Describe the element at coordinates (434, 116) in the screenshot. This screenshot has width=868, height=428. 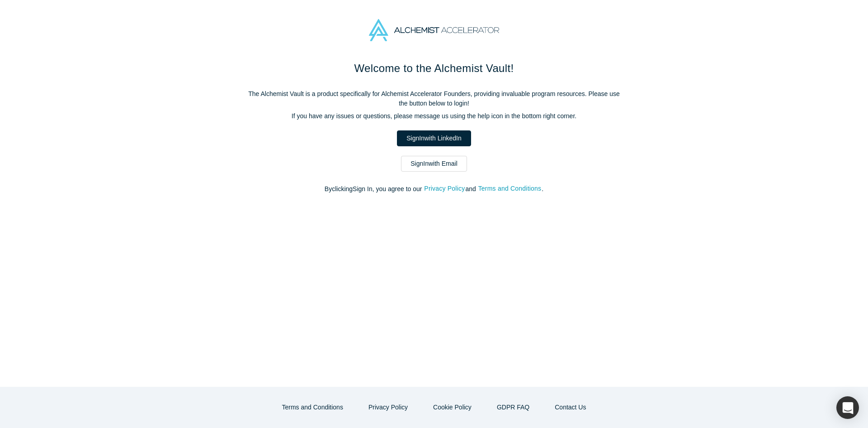
I see `p: If you have any issues or questions, please message us using the help icon in the bottom right co...` at that location.